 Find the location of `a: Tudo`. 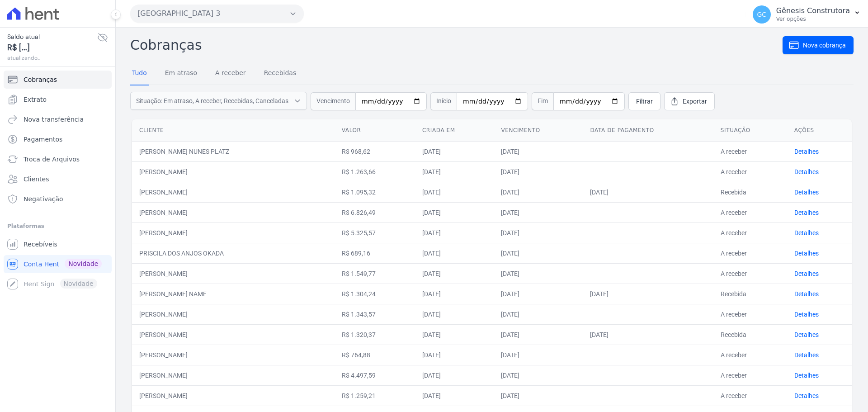

a: Tudo is located at coordinates (139, 74).